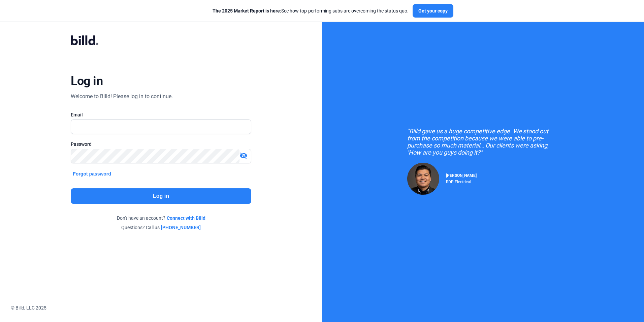  I want to click on div: Questions? Call us, so click(160, 227).